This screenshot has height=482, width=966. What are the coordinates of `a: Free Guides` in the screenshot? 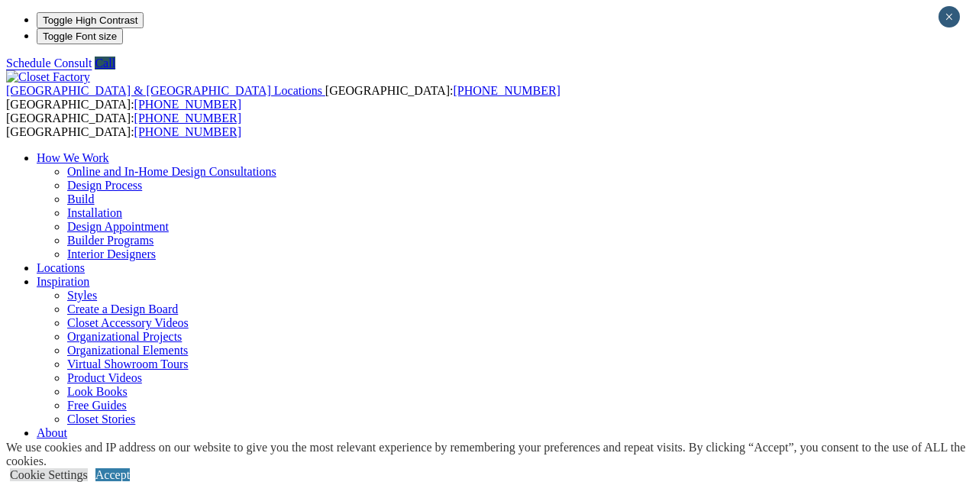 It's located at (97, 405).